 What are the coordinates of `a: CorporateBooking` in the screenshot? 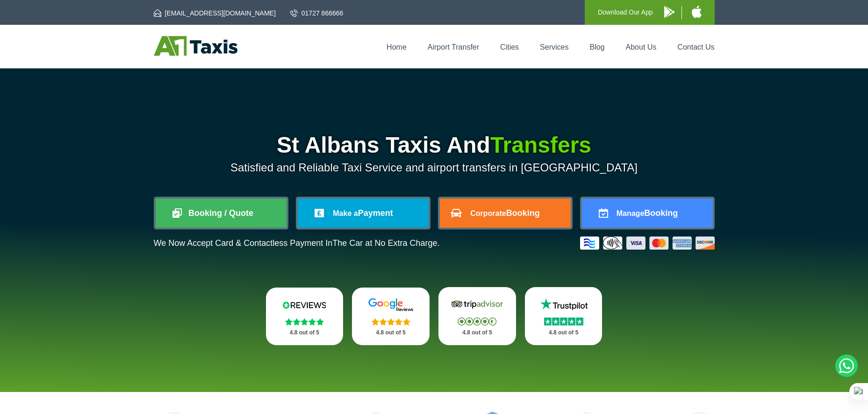 It's located at (505, 213).